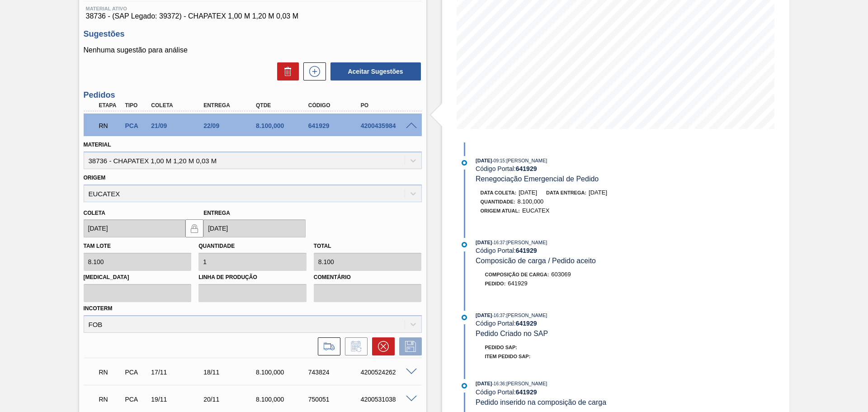 The height and width of the screenshot is (412, 868). What do you see at coordinates (312, 72) in the screenshot?
I see `div: Nova sugestão` at bounding box center [312, 72].